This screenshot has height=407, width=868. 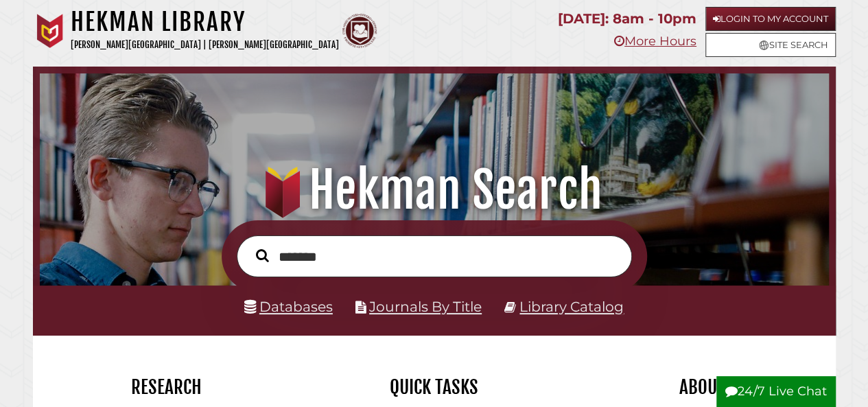 I want to click on h1: Hekman Search, so click(x=434, y=190).